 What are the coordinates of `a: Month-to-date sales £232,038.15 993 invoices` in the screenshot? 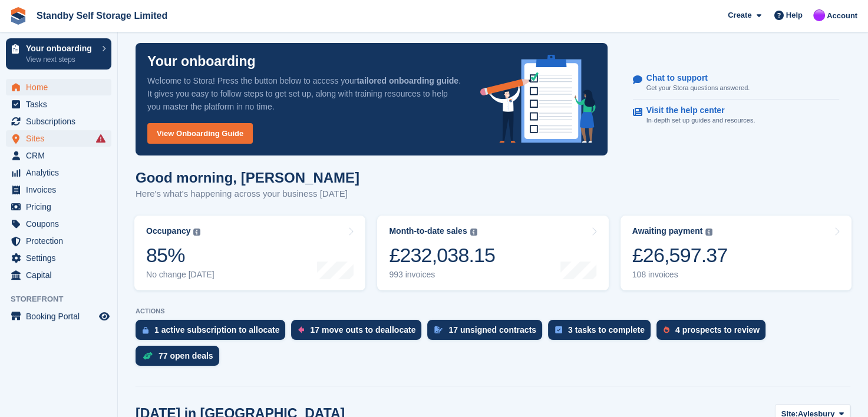 It's located at (492, 253).